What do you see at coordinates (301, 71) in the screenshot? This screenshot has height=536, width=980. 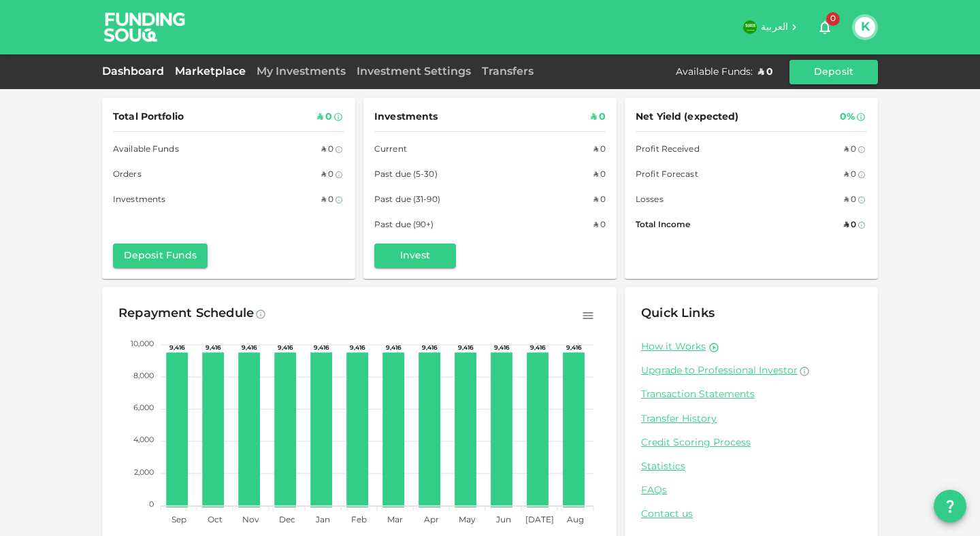 I see `a: My Investments` at bounding box center [301, 71].